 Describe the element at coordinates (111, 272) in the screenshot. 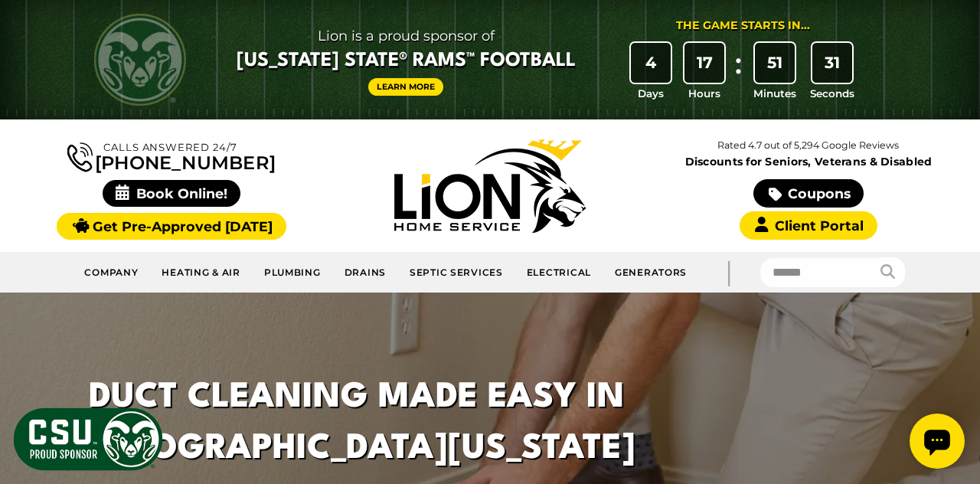

I see `a: Company` at that location.